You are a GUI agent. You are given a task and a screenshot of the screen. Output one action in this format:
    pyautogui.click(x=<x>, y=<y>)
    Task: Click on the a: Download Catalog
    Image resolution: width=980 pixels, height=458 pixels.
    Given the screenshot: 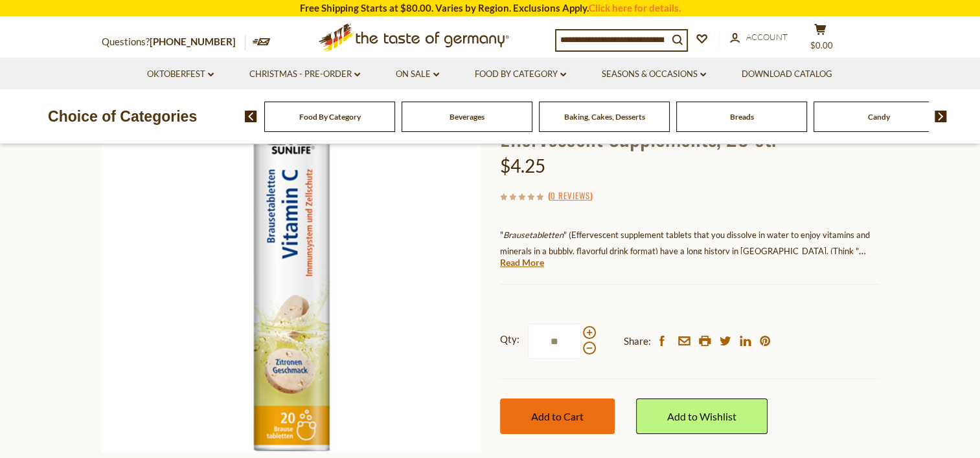 What is the action you would take?
    pyautogui.click(x=786, y=75)
    